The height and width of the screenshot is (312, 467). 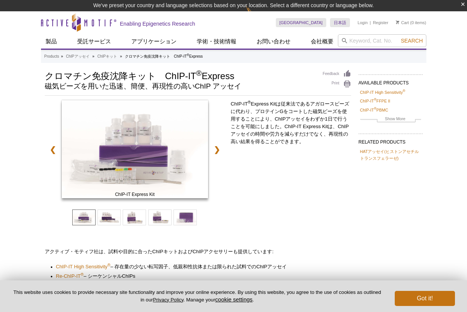 I want to click on a: Cart, so click(x=402, y=23).